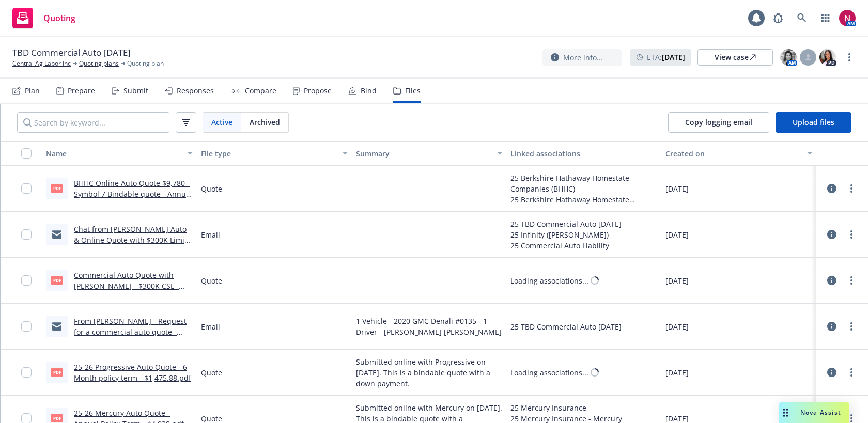 This screenshot has width=868, height=423. I want to click on input: Select all, so click(26, 154).